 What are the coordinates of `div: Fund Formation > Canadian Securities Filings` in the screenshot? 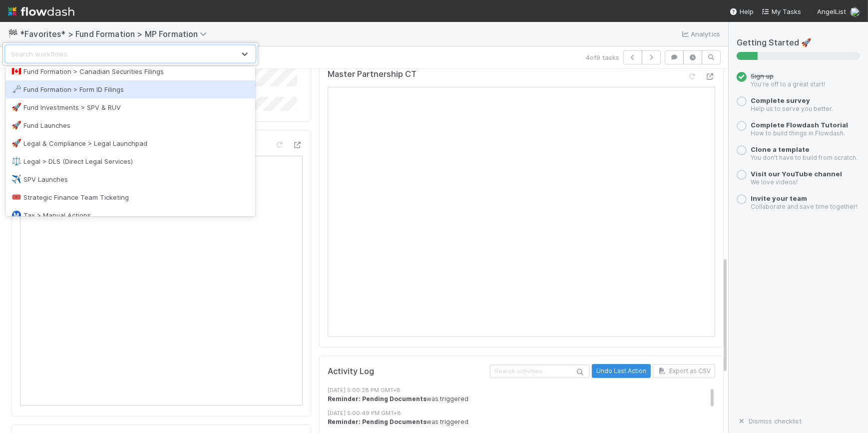 It's located at (130, 72).